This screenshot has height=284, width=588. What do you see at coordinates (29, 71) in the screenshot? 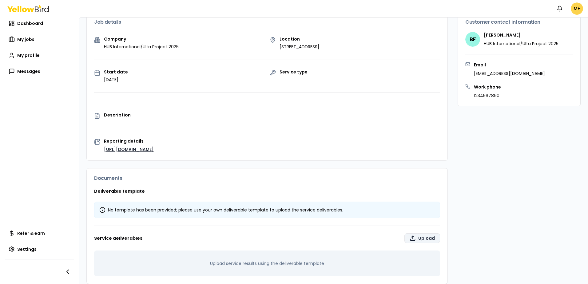
I see `span: Messages` at bounding box center [29, 71].